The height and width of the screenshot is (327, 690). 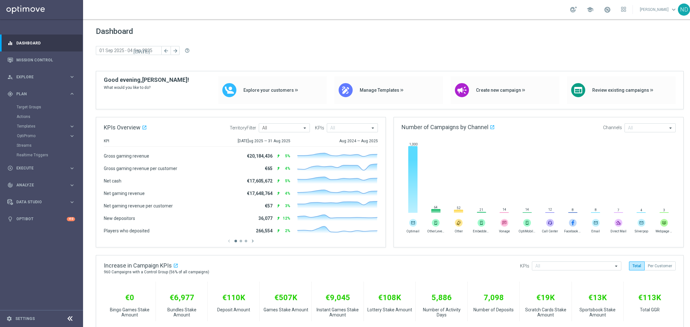 I want to click on a: Actions, so click(x=42, y=117).